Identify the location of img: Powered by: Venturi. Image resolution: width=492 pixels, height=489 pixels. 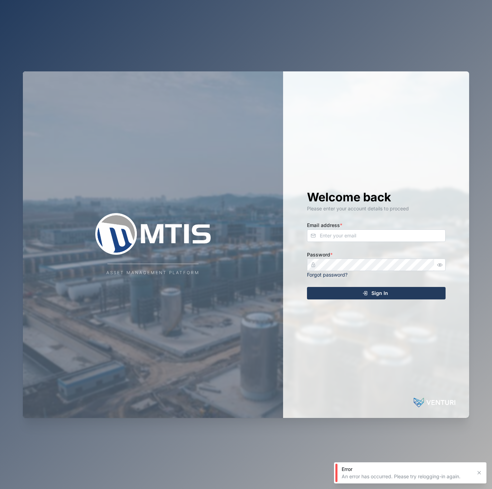
(435, 403).